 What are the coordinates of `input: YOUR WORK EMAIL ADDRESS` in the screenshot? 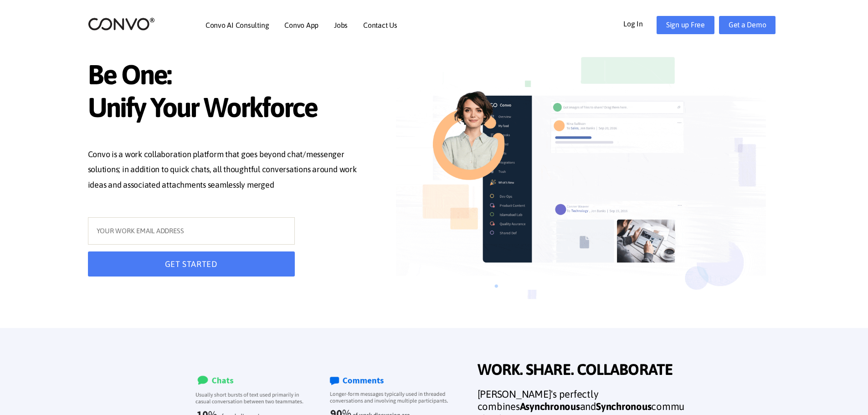 It's located at (191, 231).